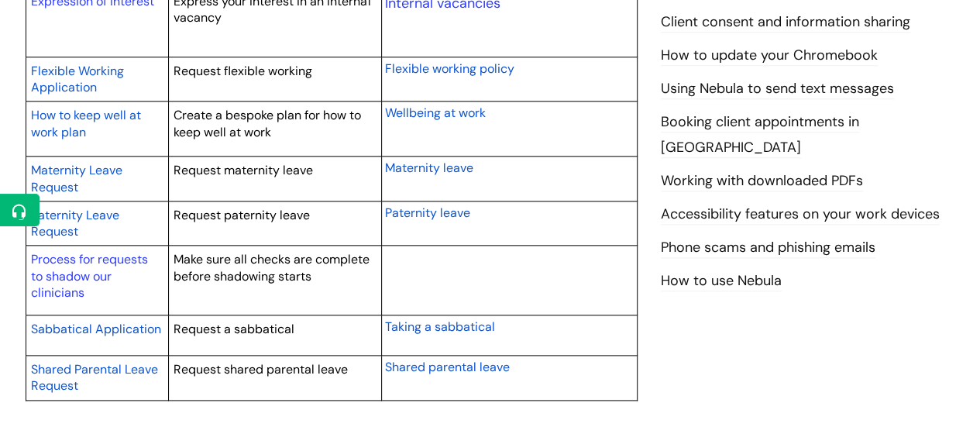 The width and height of the screenshot is (980, 427). Describe the element at coordinates (721, 281) in the screenshot. I see `a: How to use Nebula` at that location.